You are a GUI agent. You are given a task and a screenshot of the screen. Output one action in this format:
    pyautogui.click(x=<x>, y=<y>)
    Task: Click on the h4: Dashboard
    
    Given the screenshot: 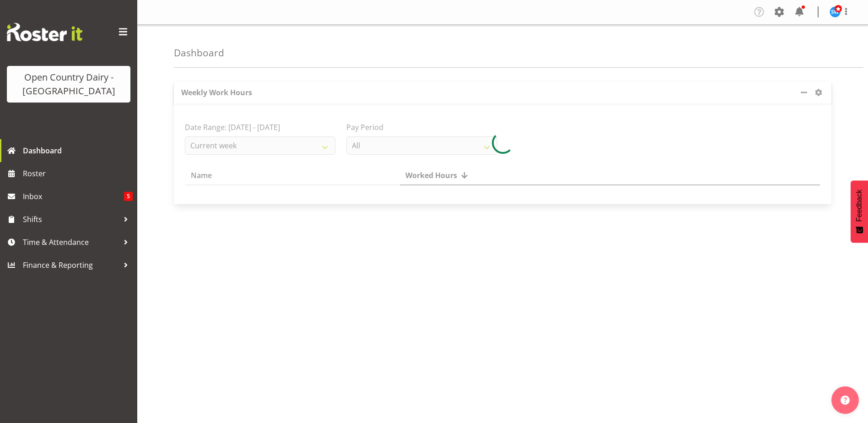 What is the action you would take?
    pyautogui.click(x=199, y=53)
    